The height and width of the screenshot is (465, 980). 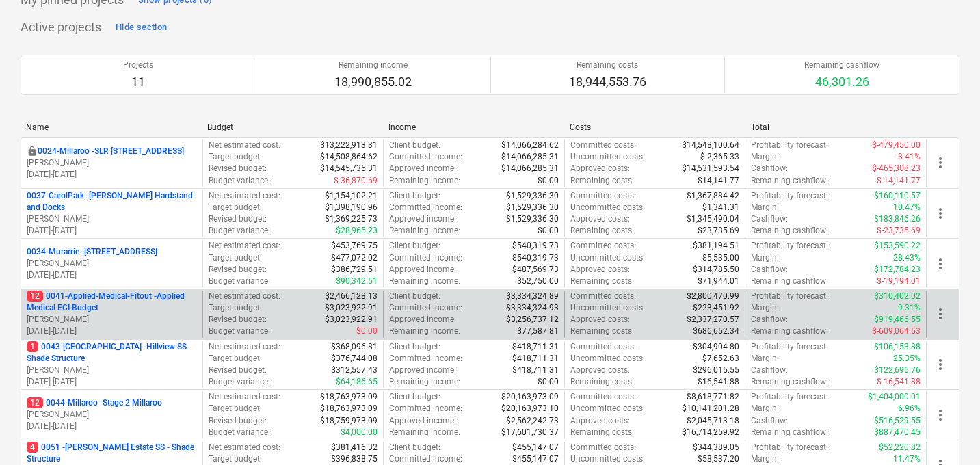 What do you see at coordinates (607, 65) in the screenshot?
I see `p: Remaining costs` at bounding box center [607, 65].